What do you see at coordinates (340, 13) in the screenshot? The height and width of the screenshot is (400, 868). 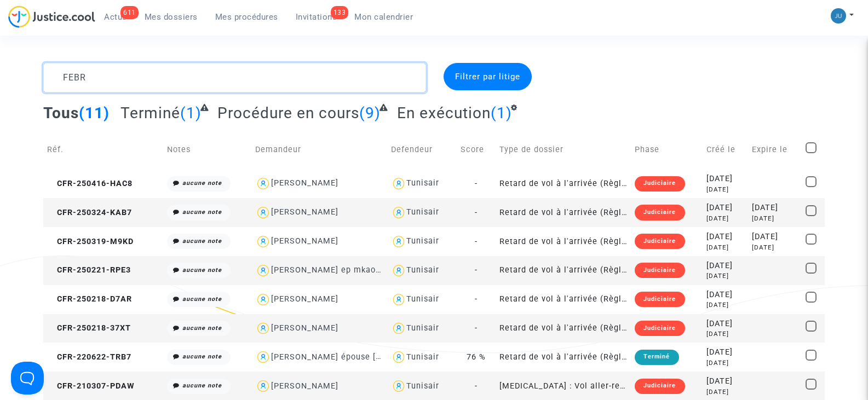 I see `div: 133` at bounding box center [340, 13].